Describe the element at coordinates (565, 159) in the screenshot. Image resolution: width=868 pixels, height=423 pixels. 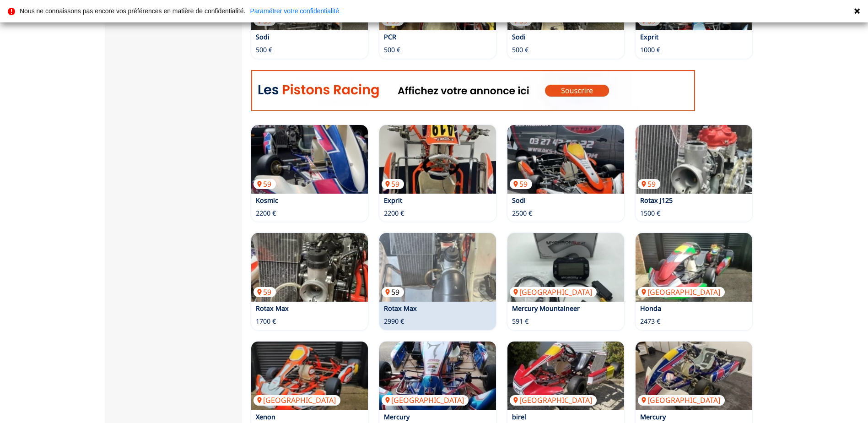
I see `img: Sodi` at that location.